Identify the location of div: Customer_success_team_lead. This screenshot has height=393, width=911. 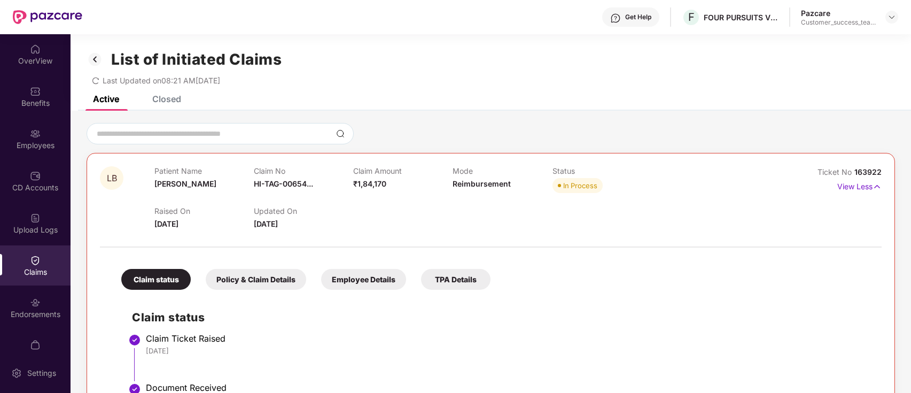
(838, 22).